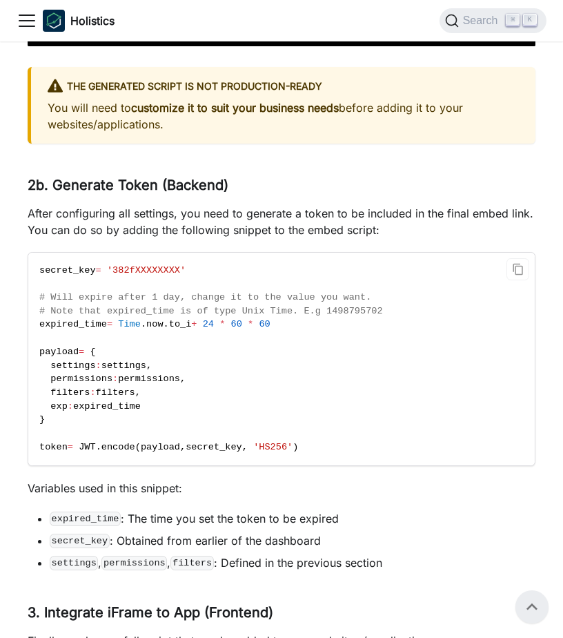 The image size is (563, 638). Describe the element at coordinates (92, 21) in the screenshot. I see `b: Holistics` at that location.